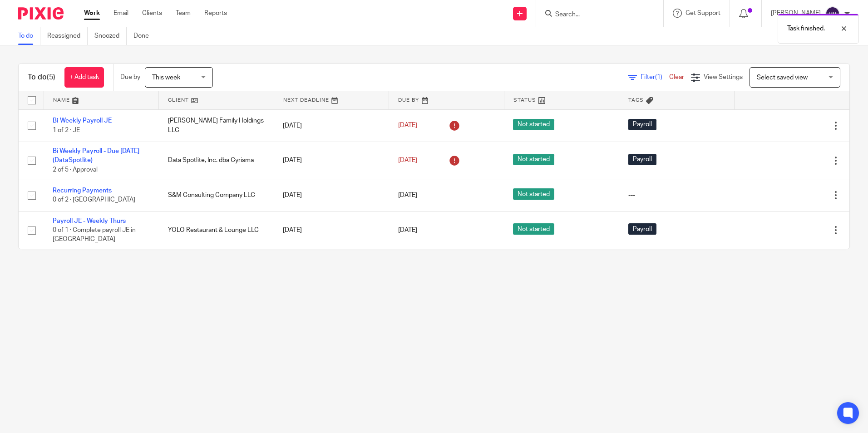 The image size is (868, 433). I want to click on a: To do, so click(29, 36).